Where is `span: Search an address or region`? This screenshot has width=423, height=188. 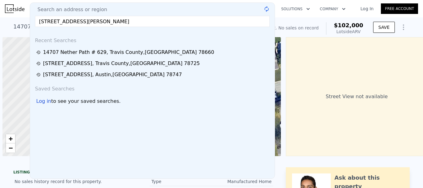 span: Search an address or region is located at coordinates (70, 10).